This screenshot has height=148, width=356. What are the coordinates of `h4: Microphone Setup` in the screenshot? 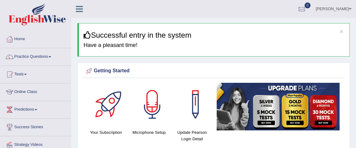 It's located at (149, 133).